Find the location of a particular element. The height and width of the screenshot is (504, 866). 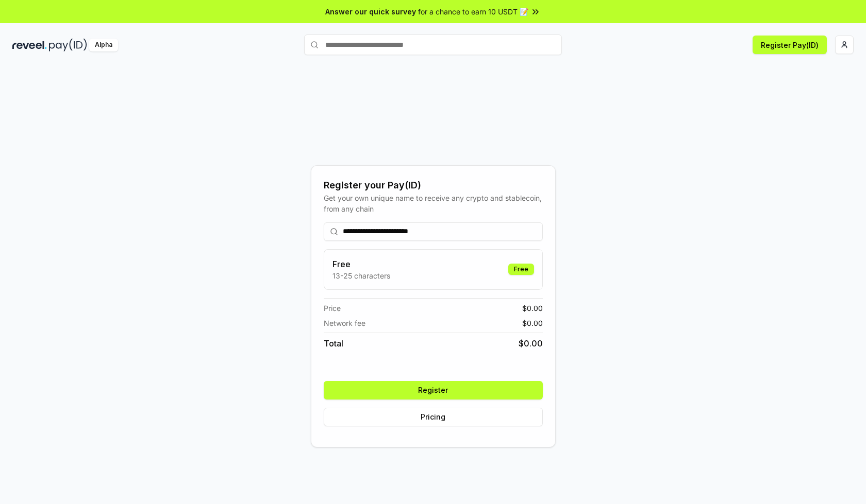

div: Alpha is located at coordinates (104, 45).